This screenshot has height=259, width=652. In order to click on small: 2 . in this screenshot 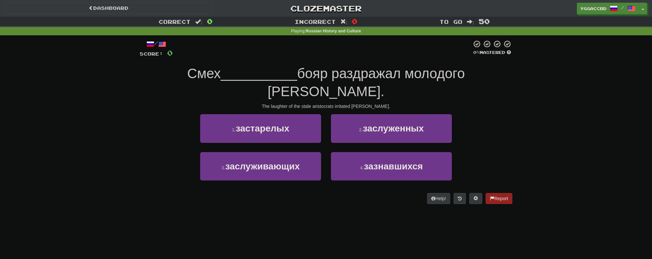, I will do `click(361, 130)`.